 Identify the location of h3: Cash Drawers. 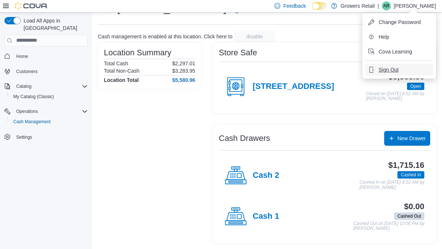
(244, 138).